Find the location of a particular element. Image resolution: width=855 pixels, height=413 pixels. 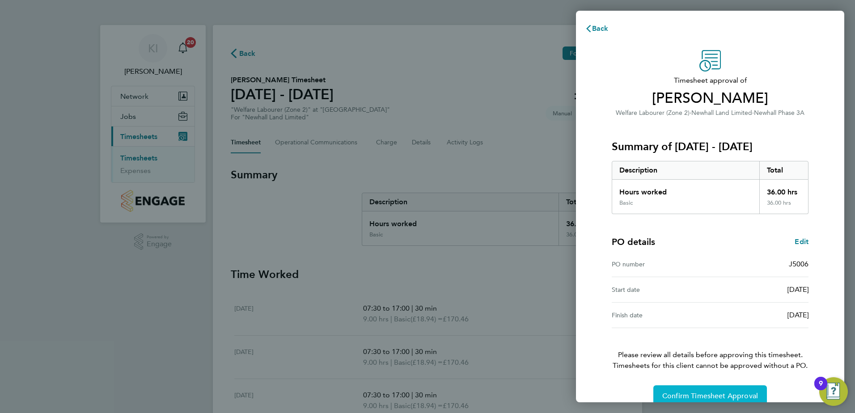

button: Confirm Timesheet Approval is located at coordinates (710, 396).